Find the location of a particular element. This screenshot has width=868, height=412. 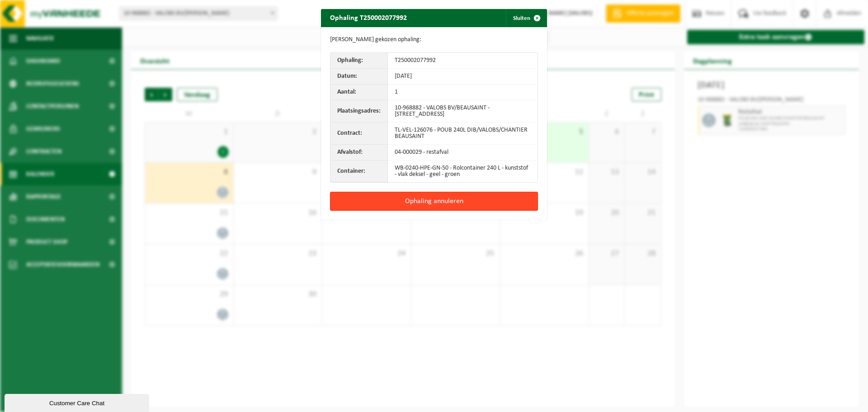

th: Ophaling: is located at coordinates (359, 61).